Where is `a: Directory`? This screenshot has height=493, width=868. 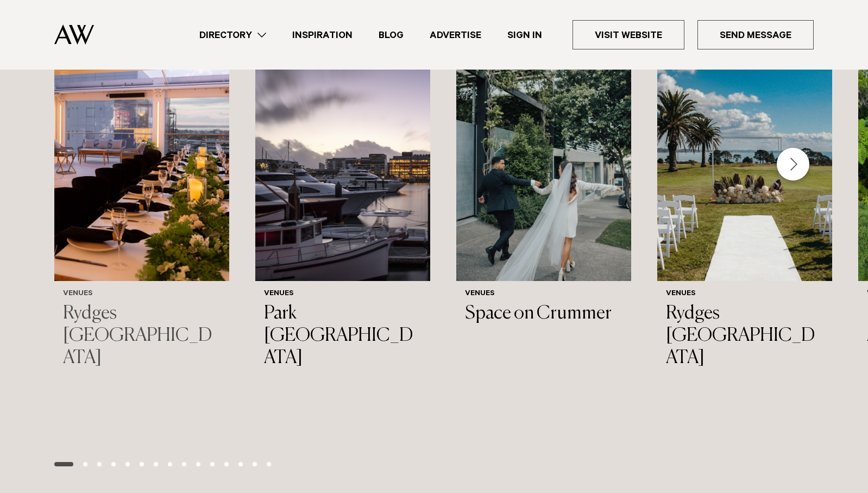
a: Directory is located at coordinates (233, 35).